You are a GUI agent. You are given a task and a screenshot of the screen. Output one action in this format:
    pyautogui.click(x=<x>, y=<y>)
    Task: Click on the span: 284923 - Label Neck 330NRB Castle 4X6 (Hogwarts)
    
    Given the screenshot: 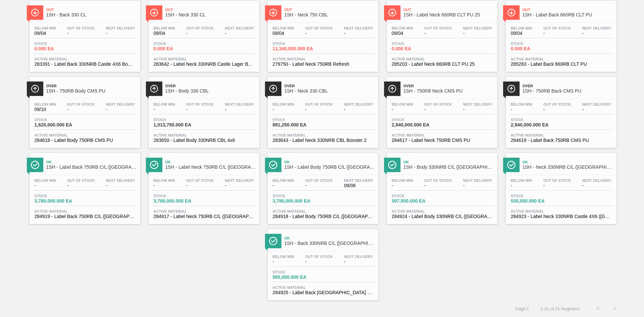 What is the action you would take?
    pyautogui.click(x=561, y=216)
    